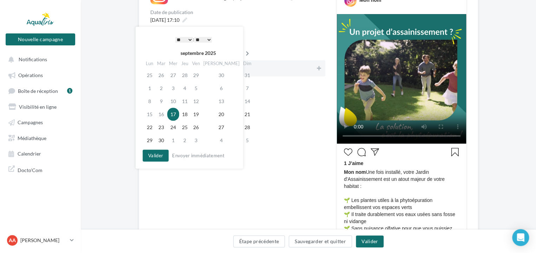  What do you see at coordinates (247, 63) in the screenshot?
I see `th: Dim` at bounding box center [247, 63].